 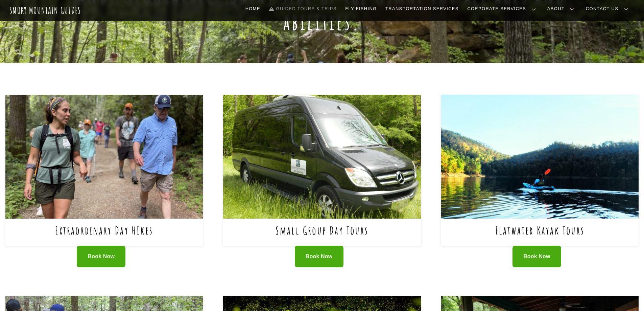 I want to click on img: Small Group Day Tours, so click(x=322, y=156).